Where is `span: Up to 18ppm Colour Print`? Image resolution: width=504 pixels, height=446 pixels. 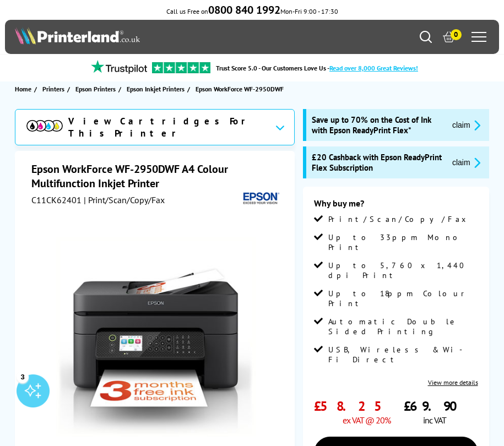
span: Up to 18ppm Colour Print is located at coordinates (403, 299).